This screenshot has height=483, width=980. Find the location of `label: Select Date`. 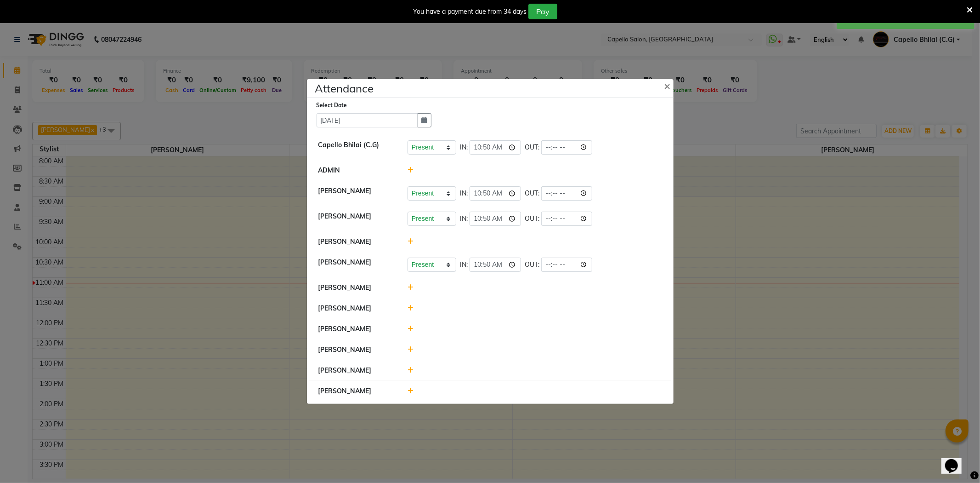

label: Select Date is located at coordinates (332, 105).